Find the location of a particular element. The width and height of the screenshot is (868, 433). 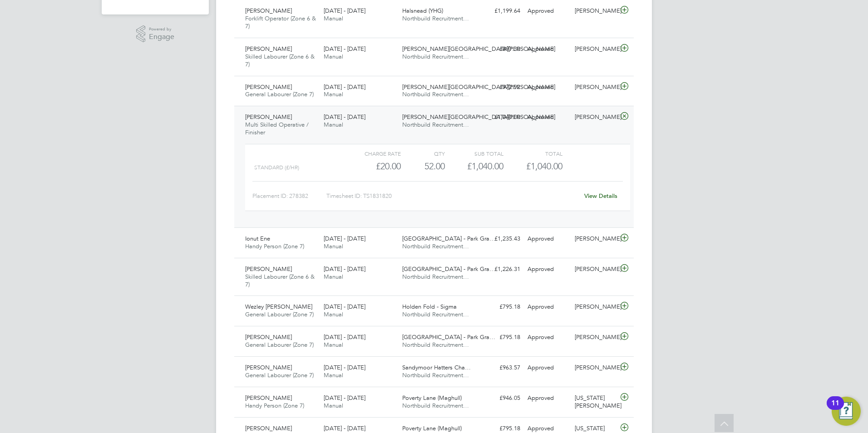

span: Multi Skilled Operative / Finisher is located at coordinates (277, 129).